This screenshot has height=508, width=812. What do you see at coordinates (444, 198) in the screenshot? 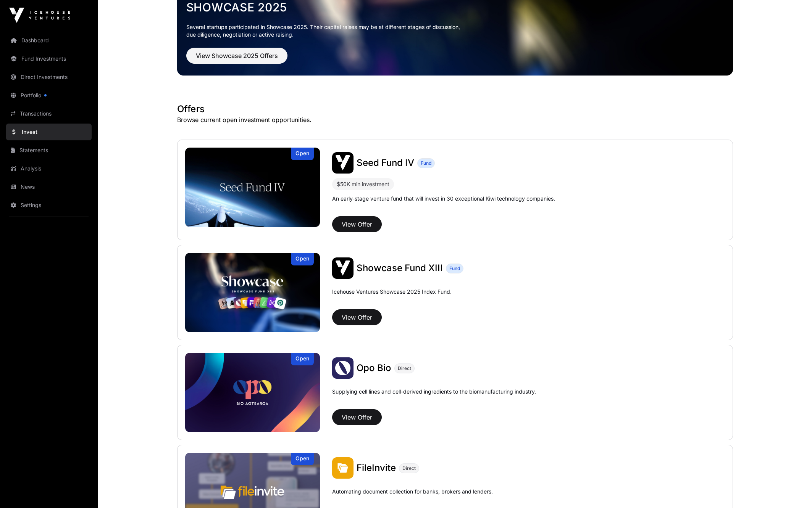
I see `p: An early-stage venture fund that will invest in 30 exceptional Kiwi technology companies.` at bounding box center [444, 198].